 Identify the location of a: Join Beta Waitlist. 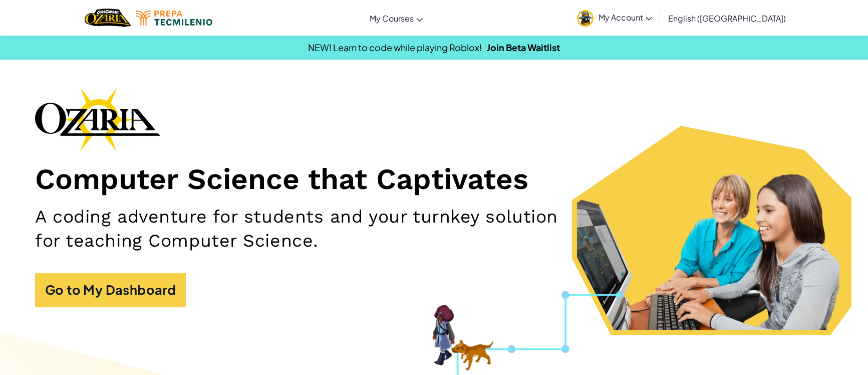
(523, 47).